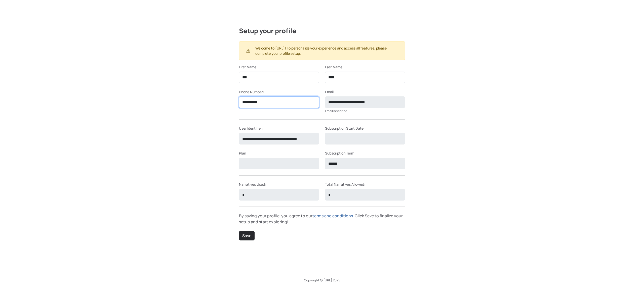  Describe the element at coordinates (248, 67) in the screenshot. I see `label: First Name:` at that location.